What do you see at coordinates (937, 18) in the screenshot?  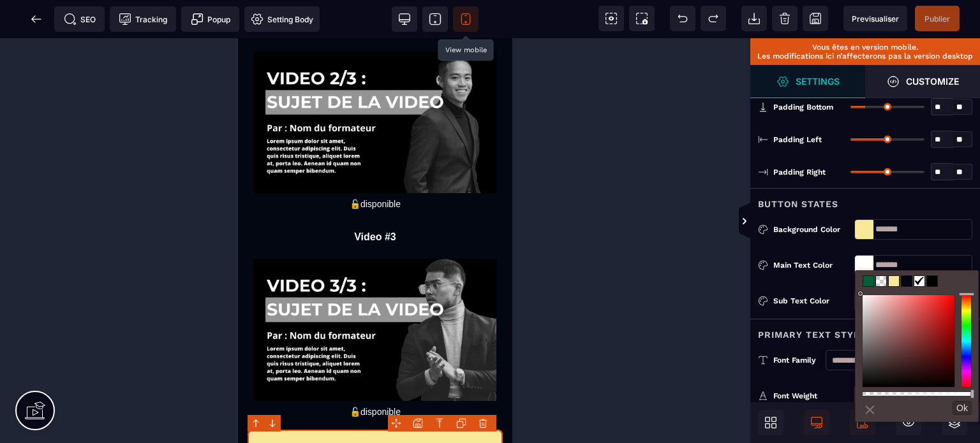 I see `span: Publier` at bounding box center [937, 18].